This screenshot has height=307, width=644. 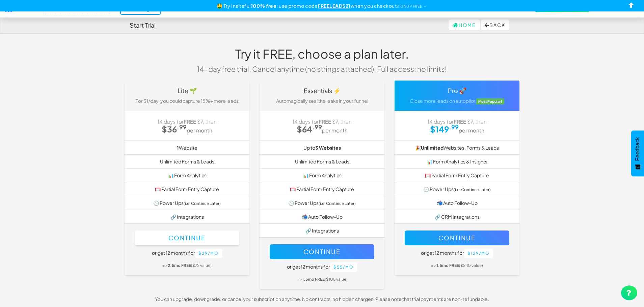 I want to click on a: SIGNUP FREE →, so click(x=412, y=6).